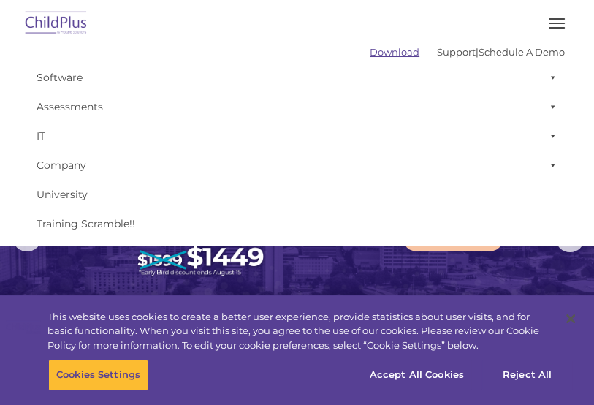  What do you see at coordinates (296, 77) in the screenshot?
I see `a: Software` at bounding box center [296, 77].